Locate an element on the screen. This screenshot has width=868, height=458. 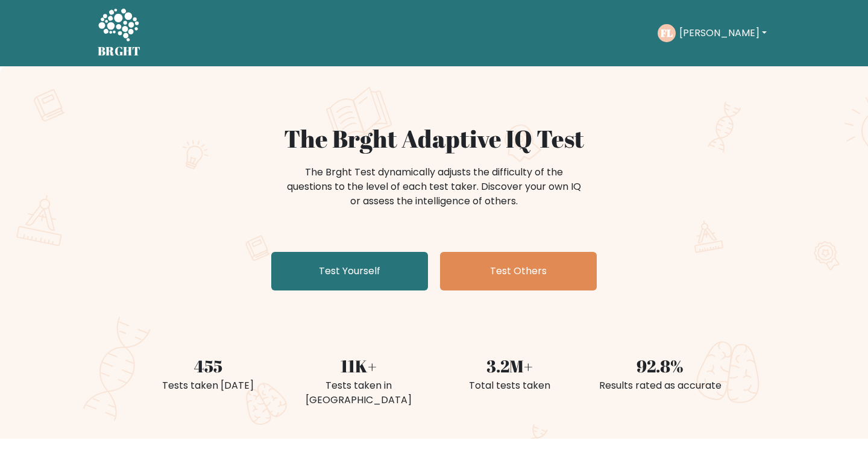
h1: The Brght Adaptive IQ Test is located at coordinates (434, 139).